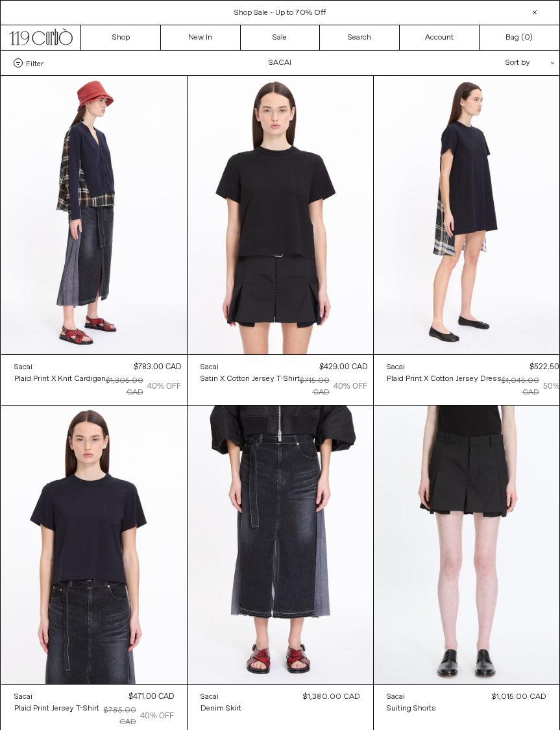  I want to click on div: Satin x Cotton Jersey T-Shirt, so click(250, 379).